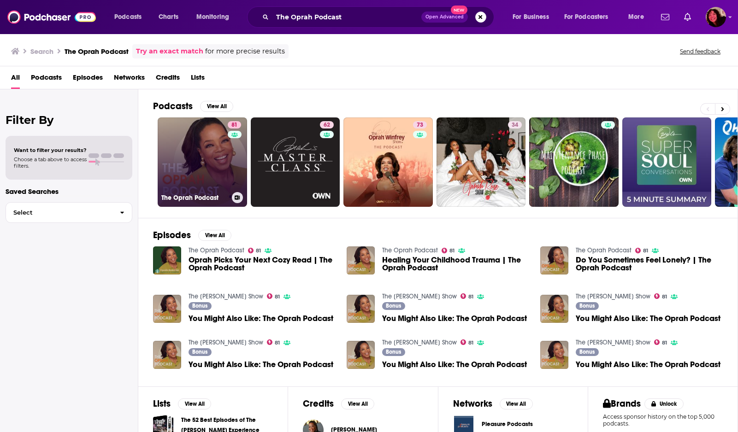  Describe the element at coordinates (213, 17) in the screenshot. I see `span: Monitoring` at that location.